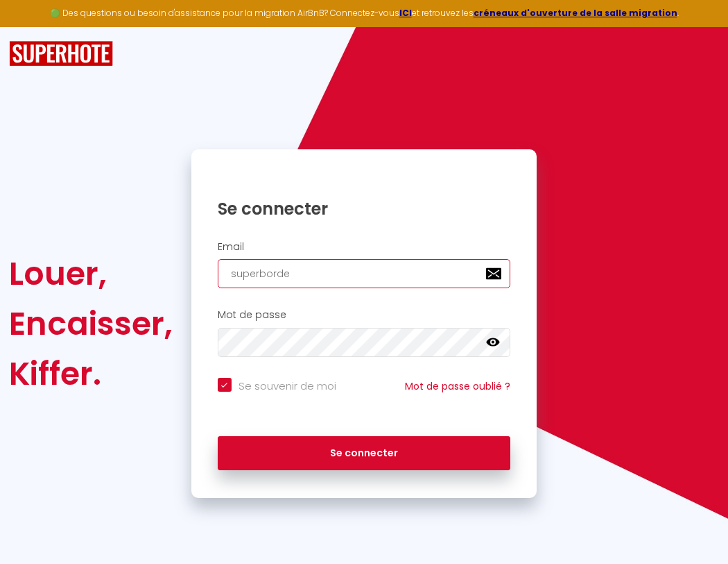 The width and height of the screenshot is (728, 564). What do you see at coordinates (576, 12) in the screenshot?
I see `a: créneaux d'ouverture de la salle migration` at bounding box center [576, 12].